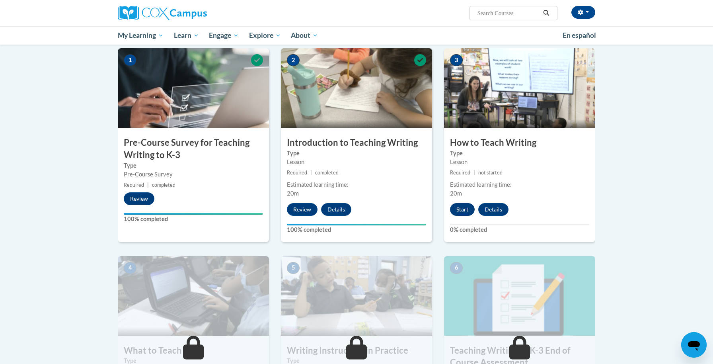 The image size is (713, 364). I want to click on span: En español, so click(579, 35).